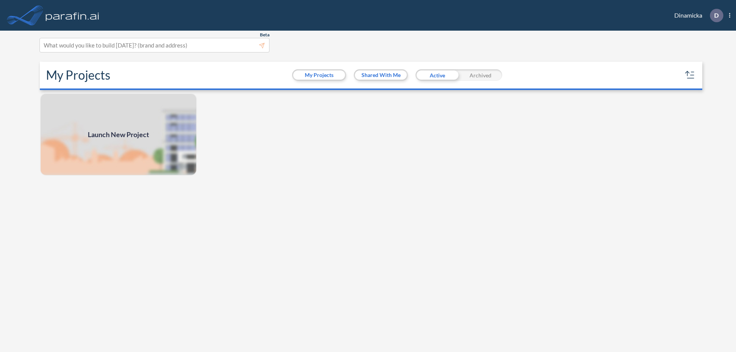  What do you see at coordinates (78, 75) in the screenshot?
I see `h2: My Projects` at bounding box center [78, 75].